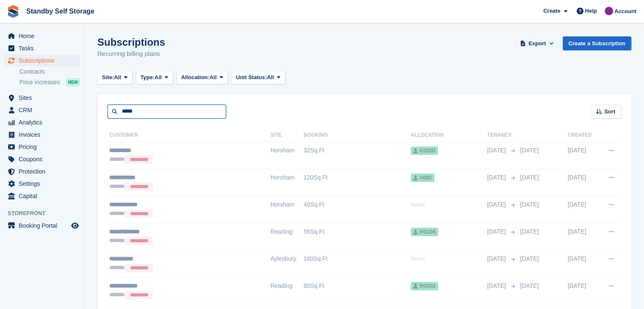 The height and width of the screenshot is (309, 644). Describe the element at coordinates (552, 11) in the screenshot. I see `span: Create` at that location.